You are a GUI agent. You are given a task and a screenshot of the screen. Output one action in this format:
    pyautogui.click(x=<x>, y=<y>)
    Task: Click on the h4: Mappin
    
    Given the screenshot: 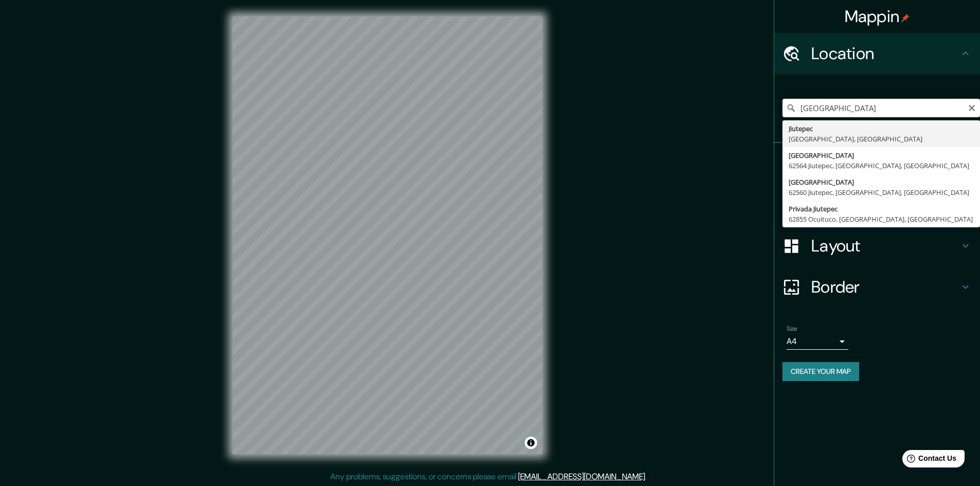 What is the action you would take?
    pyautogui.click(x=877, y=16)
    